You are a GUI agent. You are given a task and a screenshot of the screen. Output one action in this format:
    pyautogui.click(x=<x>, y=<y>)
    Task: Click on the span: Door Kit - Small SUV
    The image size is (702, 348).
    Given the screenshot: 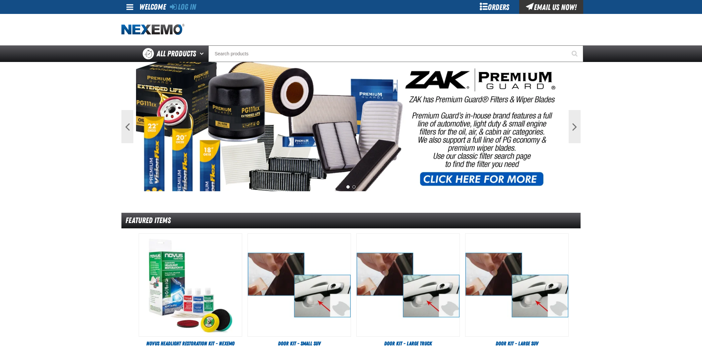 What is the action you would take?
    pyautogui.click(x=299, y=344)
    